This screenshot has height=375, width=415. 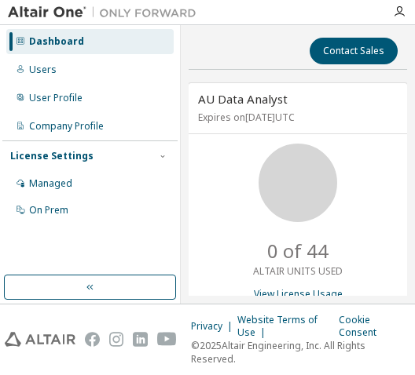 I want to click on span: AU Data Analyst, so click(x=243, y=99).